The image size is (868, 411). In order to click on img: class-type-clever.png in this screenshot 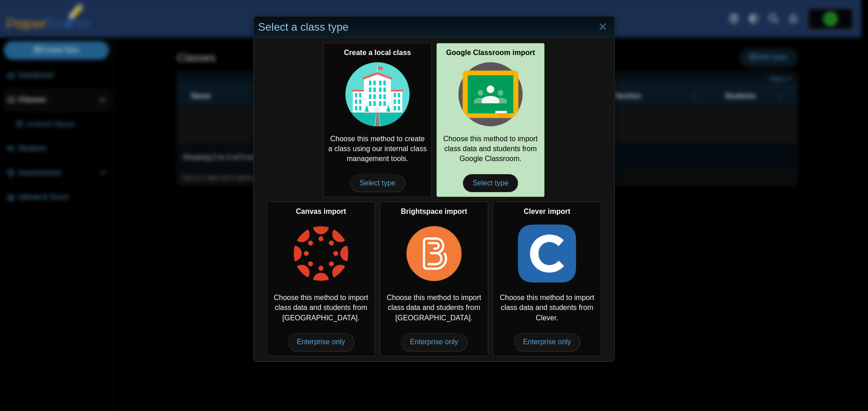, I will do `click(547, 254)`.